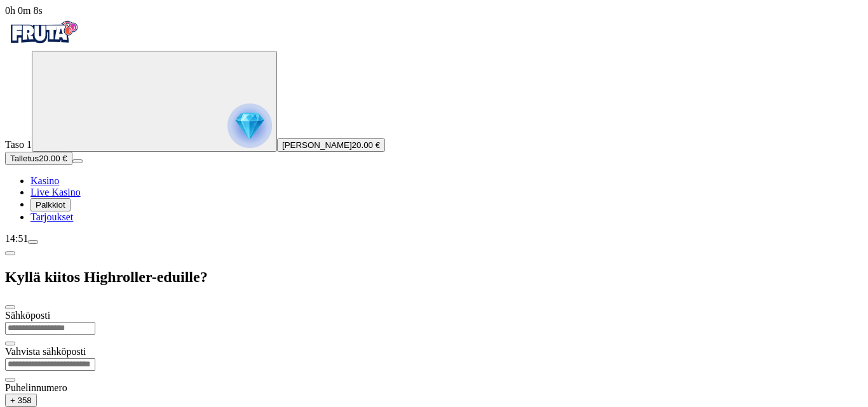 This screenshot has height=407, width=868. Describe the element at coordinates (21, 400) in the screenshot. I see `button: + 358chevron-down icon` at that location.